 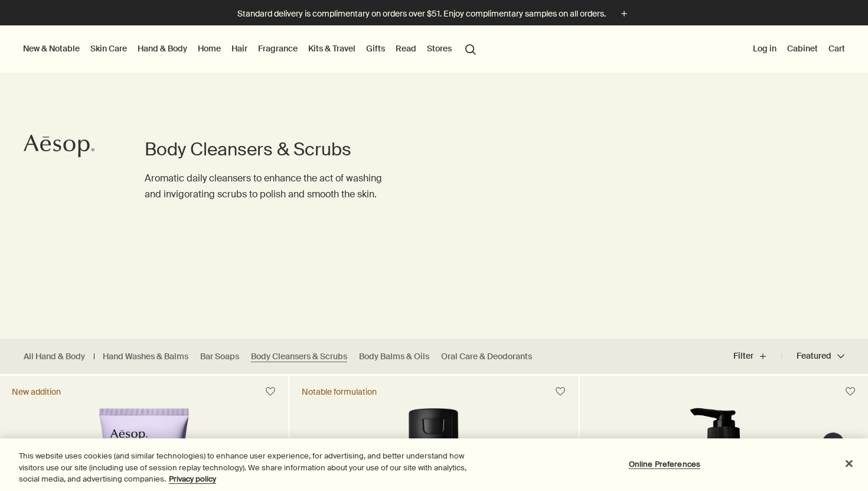 What do you see at coordinates (239, 48) in the screenshot?
I see `a: Hair` at bounding box center [239, 48].